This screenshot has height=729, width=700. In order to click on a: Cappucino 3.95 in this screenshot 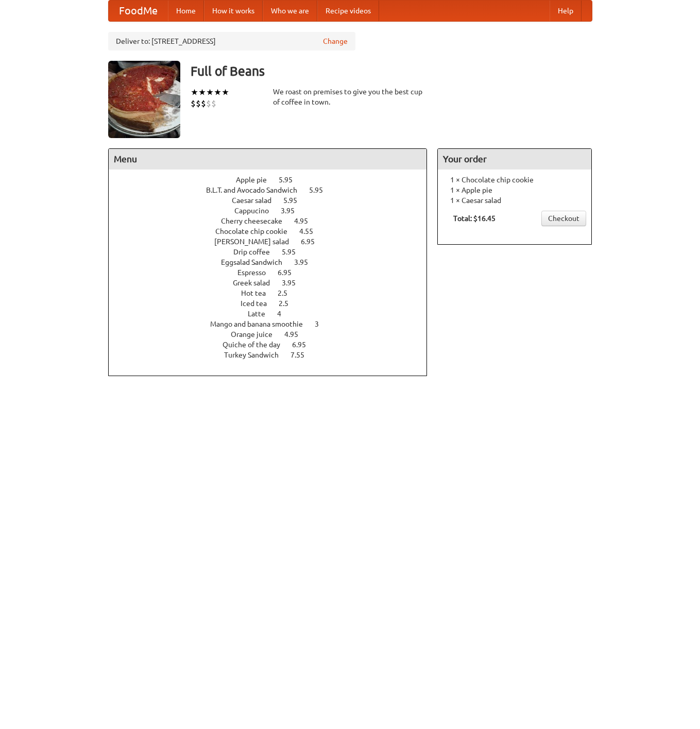, I will do `click(274, 211)`.